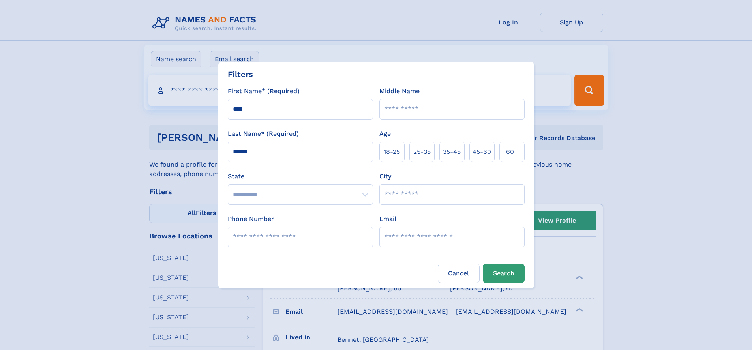  Describe the element at coordinates (264, 91) in the screenshot. I see `label: First Name* (Required)` at that location.